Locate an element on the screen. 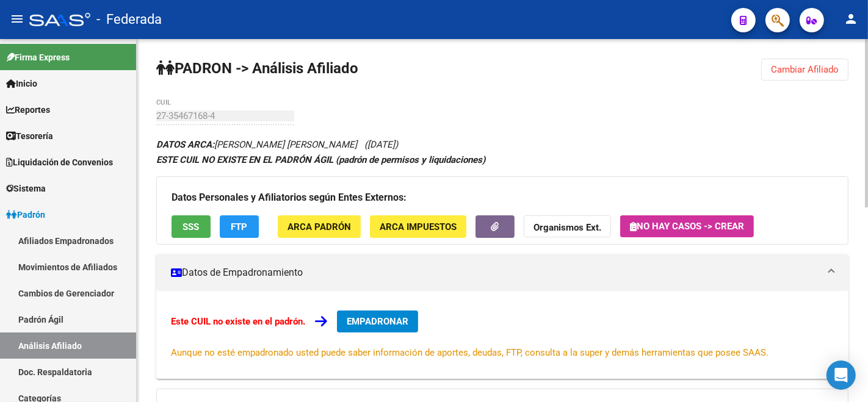  span: SSS is located at coordinates (191, 227).